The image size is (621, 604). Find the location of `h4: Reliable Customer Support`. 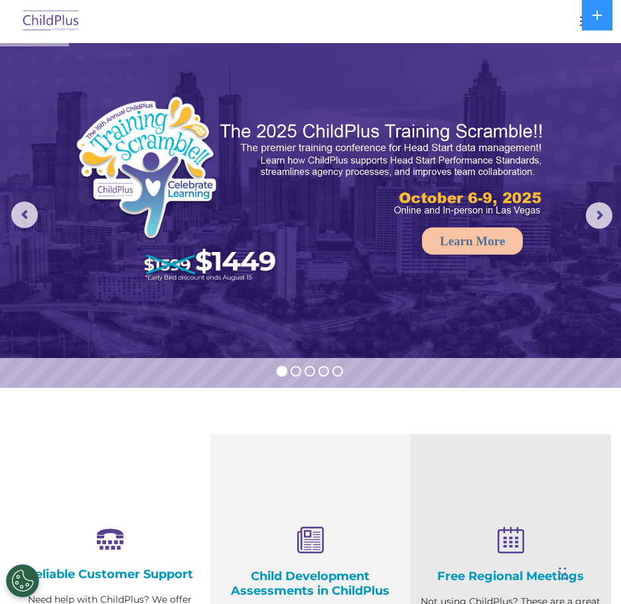

h4: Reliable Customer Support is located at coordinates (110, 574).